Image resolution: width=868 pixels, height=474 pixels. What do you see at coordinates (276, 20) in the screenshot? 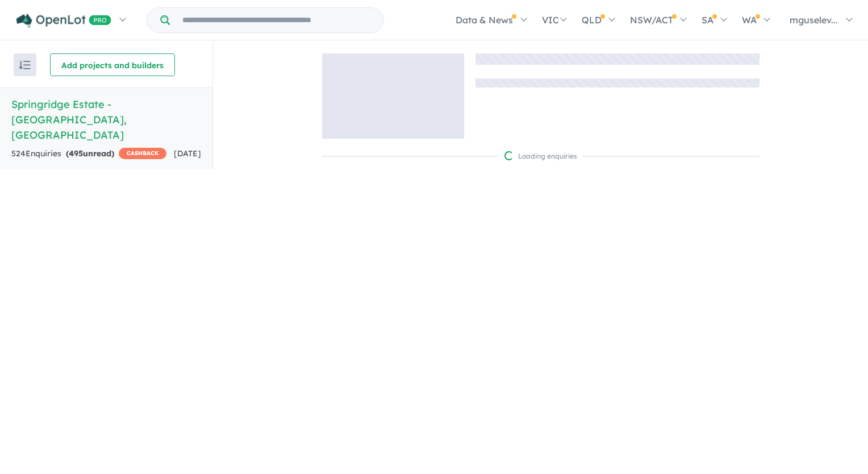
I see `input: Try estate name, suburb, builder or developer` at bounding box center [276, 20].